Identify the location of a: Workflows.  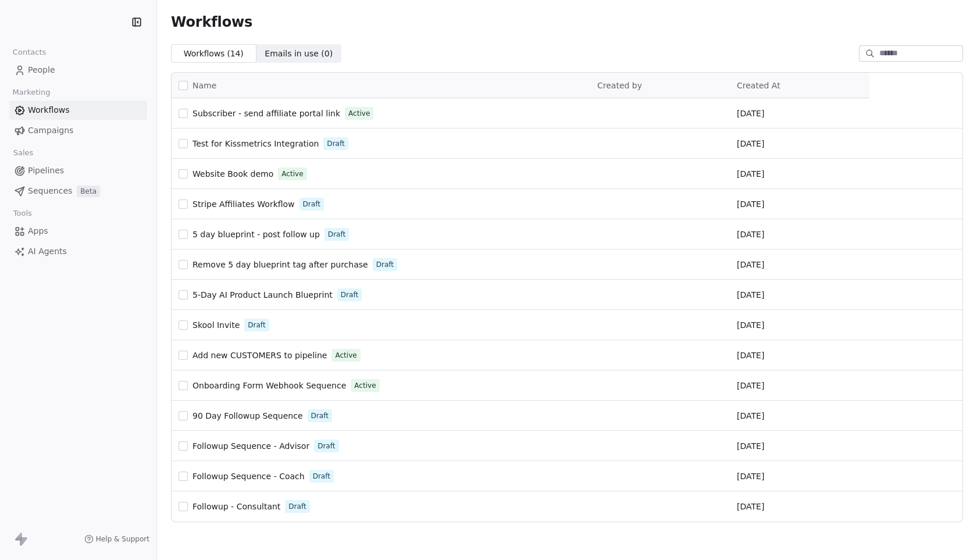
(78, 110).